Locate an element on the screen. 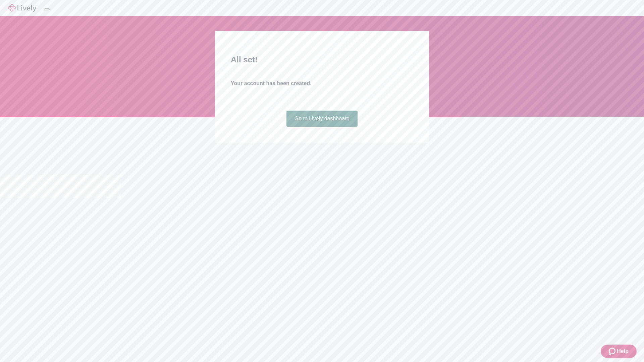 Image resolution: width=644 pixels, height=362 pixels. img: Lively is located at coordinates (22, 8).